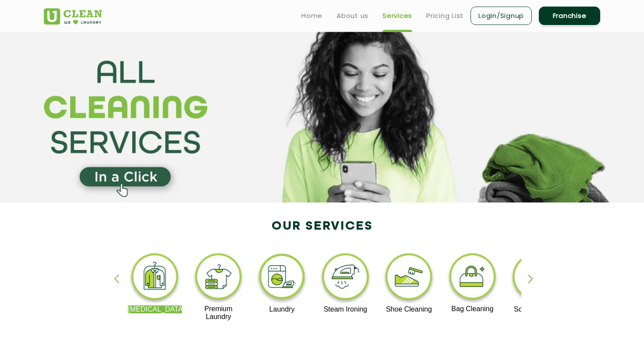 This screenshot has width=644, height=337. What do you see at coordinates (472, 309) in the screenshot?
I see `p: Bag Cleaning` at bounding box center [472, 309].